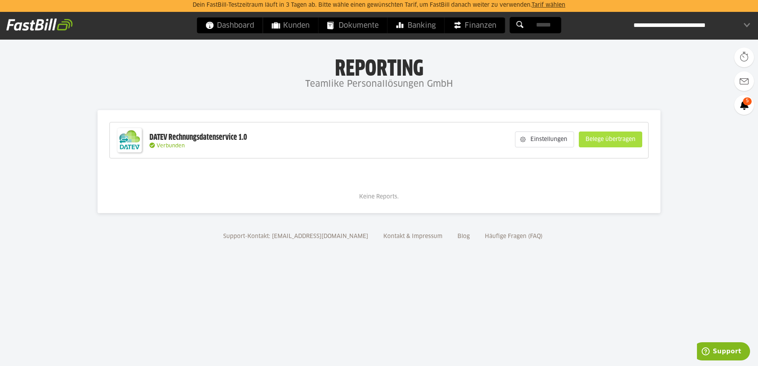 Image resolution: width=758 pixels, height=366 pixels. Describe the element at coordinates (379, 197) in the screenshot. I see `span: Keine Reports.` at that location.